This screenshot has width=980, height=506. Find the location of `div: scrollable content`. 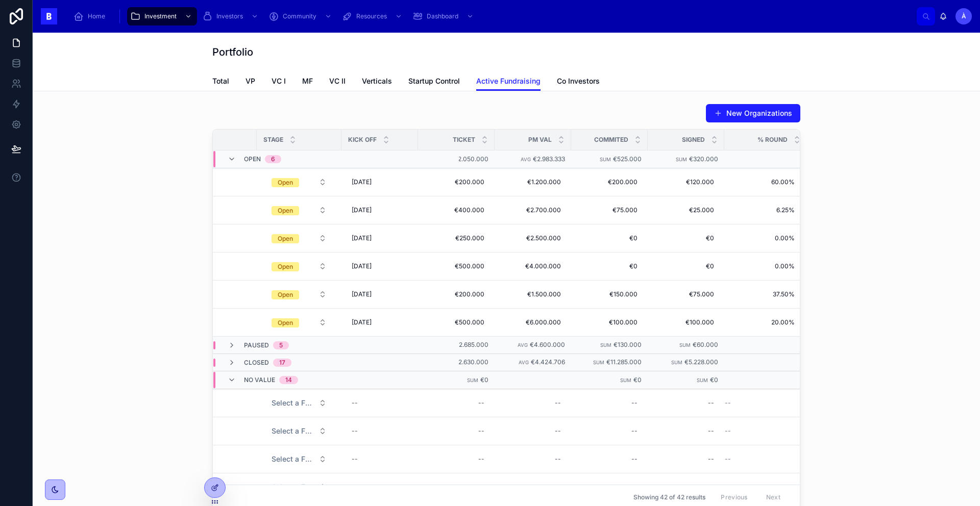

div: scrollable content is located at coordinates (491, 16).